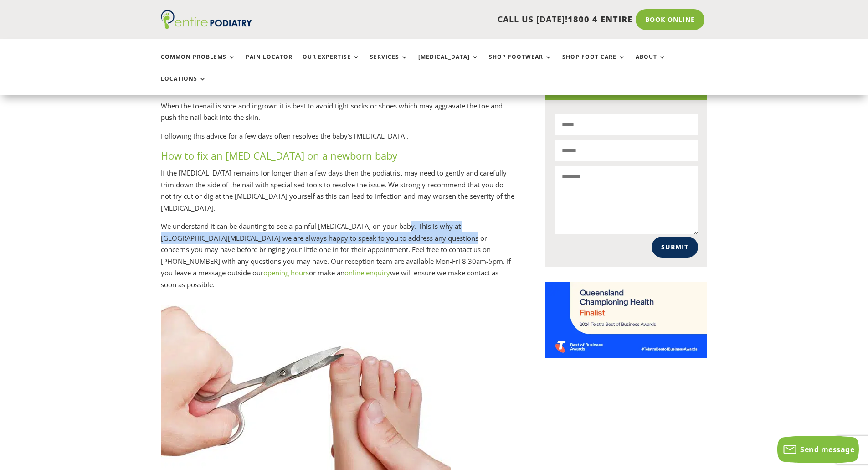 Image resolution: width=868 pixels, height=470 pixels. Describe the element at coordinates (207, 20) in the screenshot. I see `img: logo (1)` at that location.